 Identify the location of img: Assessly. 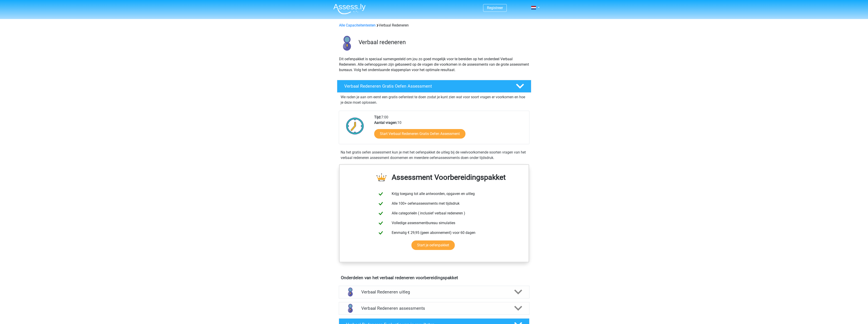
(349, 9).